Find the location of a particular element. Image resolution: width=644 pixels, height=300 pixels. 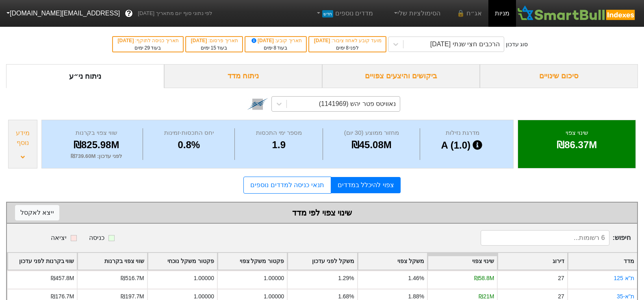

div: שינוי צפוי is located at coordinates (577, 133).